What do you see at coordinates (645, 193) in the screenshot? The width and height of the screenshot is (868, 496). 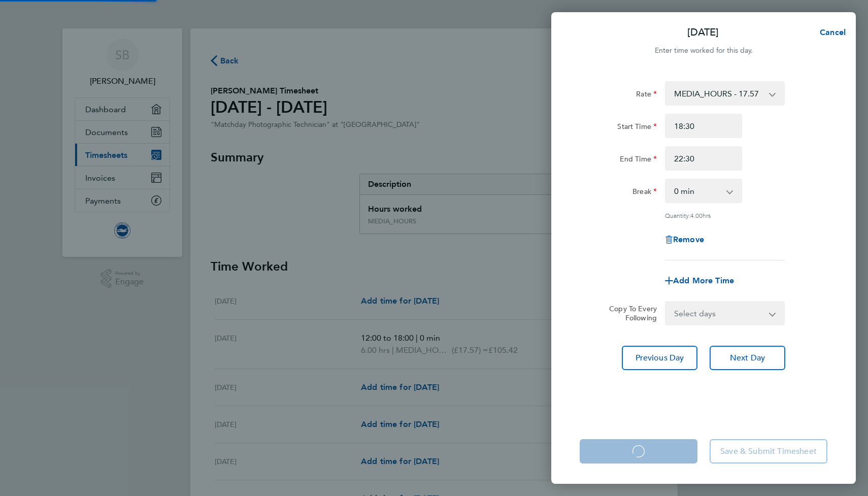 I see `label: Break` at bounding box center [645, 193].